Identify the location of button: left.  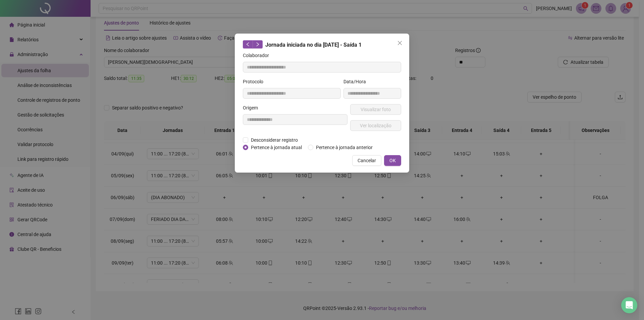
(248, 44).